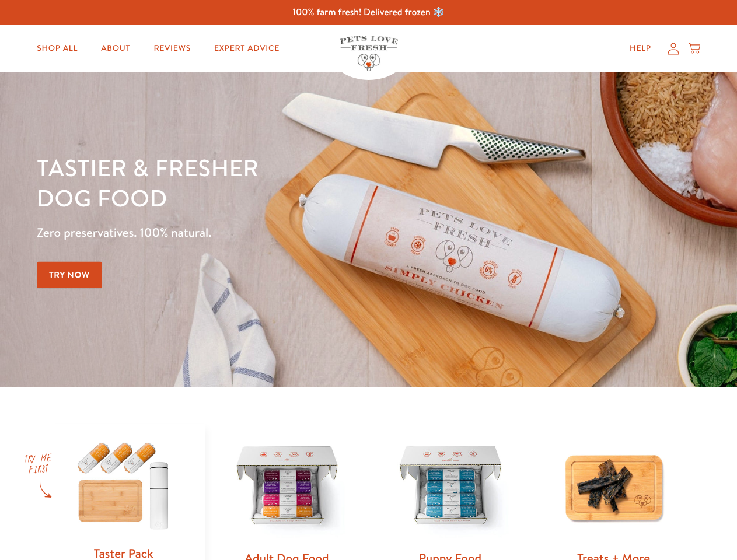  What do you see at coordinates (368, 53) in the screenshot?
I see `img: Pets Love Fresh` at bounding box center [368, 53].